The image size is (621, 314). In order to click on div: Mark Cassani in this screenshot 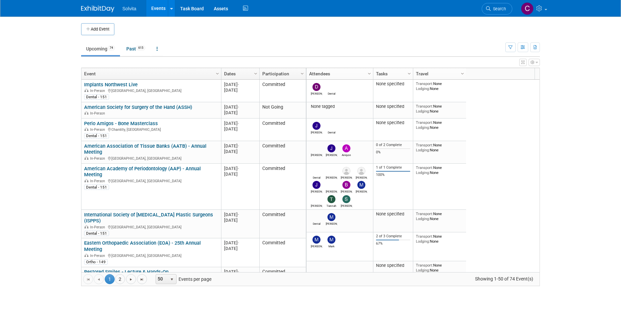, I will do `click(331, 246)`.